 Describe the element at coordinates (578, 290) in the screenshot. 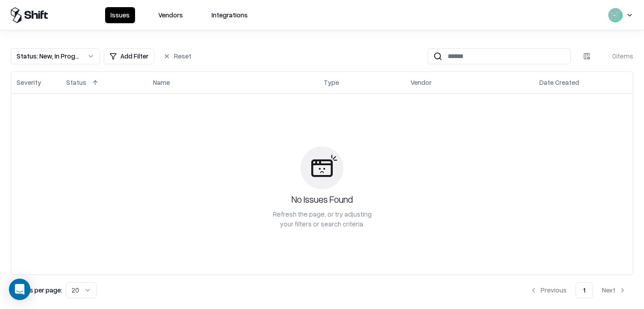

I see `nav: pagination` at that location.